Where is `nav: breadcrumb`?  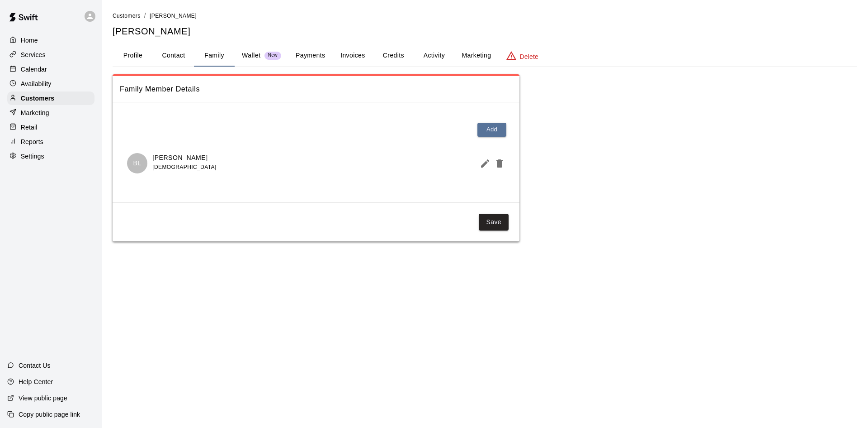 nav: breadcrumb is located at coordinates (484, 16).